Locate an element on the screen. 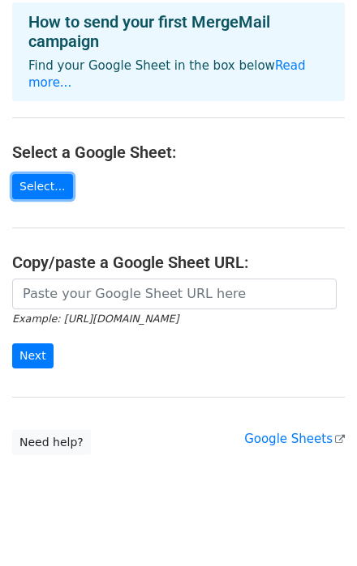 The height and width of the screenshot is (566, 357). h4: How to send your first MergeMail campaign is located at coordinates (178, 32).